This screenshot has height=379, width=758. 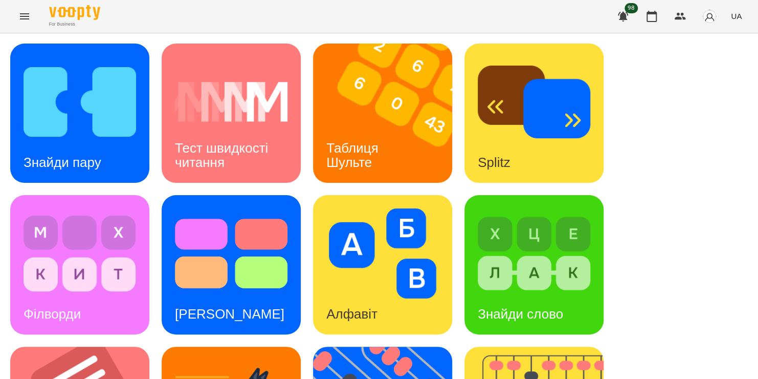 What do you see at coordinates (80, 265) in the screenshot?
I see `a: ФілвордиФілворди` at bounding box center [80, 265].